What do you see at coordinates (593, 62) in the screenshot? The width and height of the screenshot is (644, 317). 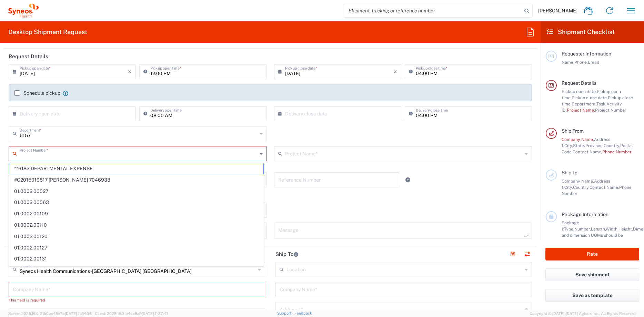 I see `span: Email` at bounding box center [593, 62].